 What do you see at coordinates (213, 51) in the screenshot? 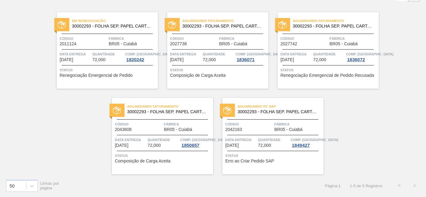
I see `a: statusAguardando Faturamento30002293 - FOLHA SEP. PAPEL CARTAO 1200x1000M 350gCódigo2027738Fábric...` at bounding box center [213, 51].